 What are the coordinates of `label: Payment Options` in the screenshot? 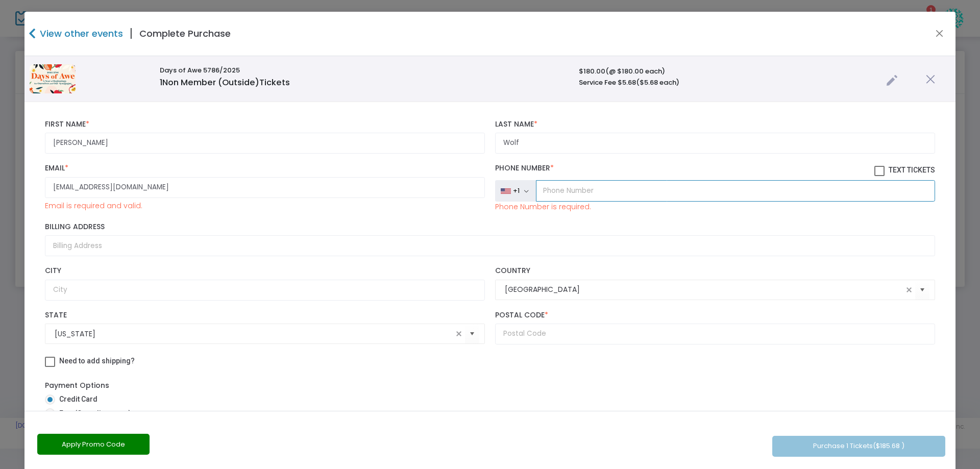 It's located at (77, 386).